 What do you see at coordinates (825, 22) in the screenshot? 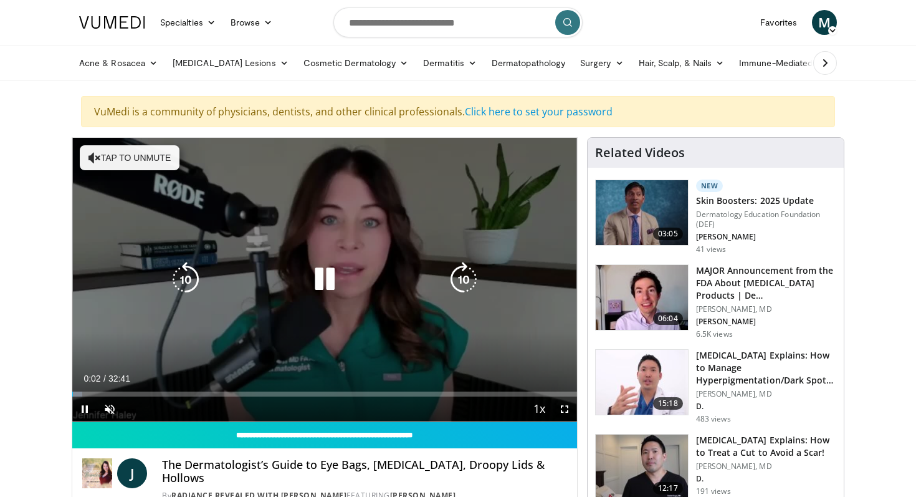
I see `span: M` at bounding box center [825, 22].